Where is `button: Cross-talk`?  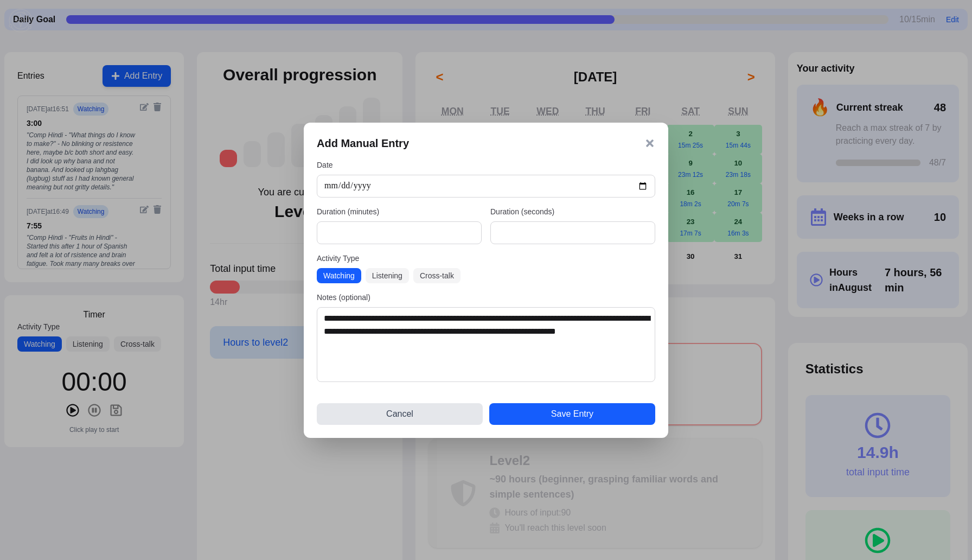
button: Cross-talk is located at coordinates (437, 276).